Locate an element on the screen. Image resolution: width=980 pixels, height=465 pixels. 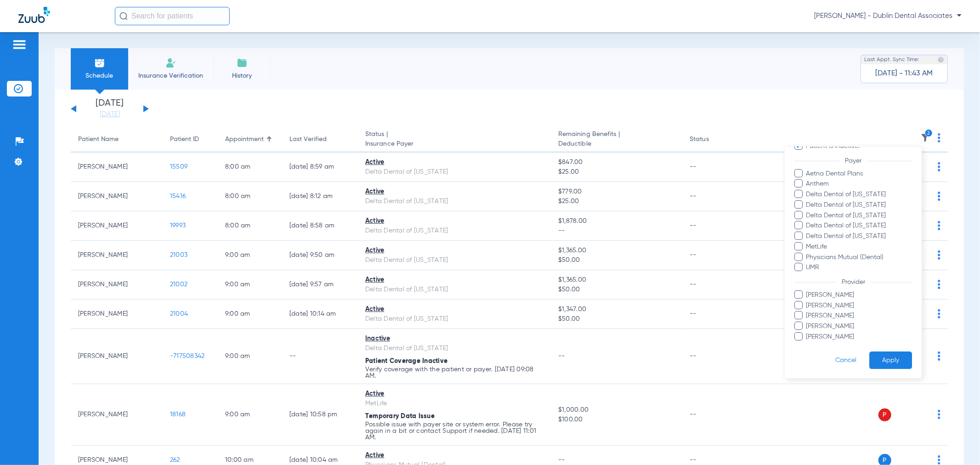
div: Chat Widget is located at coordinates (957, 443).